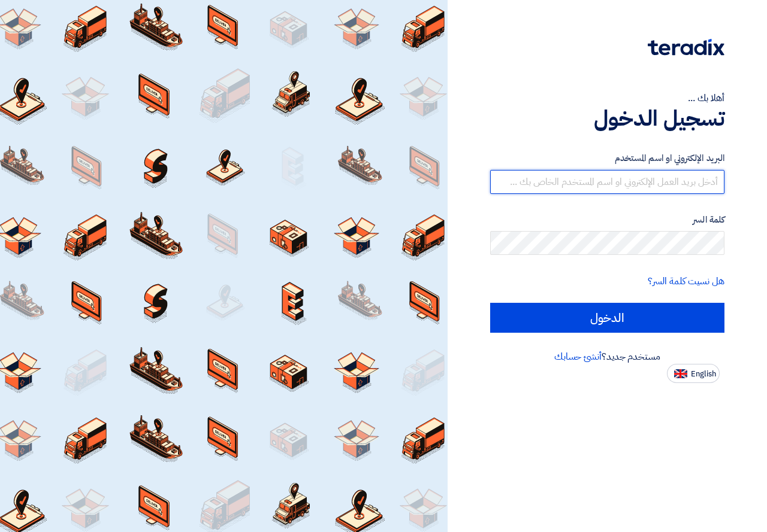 This screenshot has height=532, width=767. I want to click on input: الدخول, so click(607, 318).